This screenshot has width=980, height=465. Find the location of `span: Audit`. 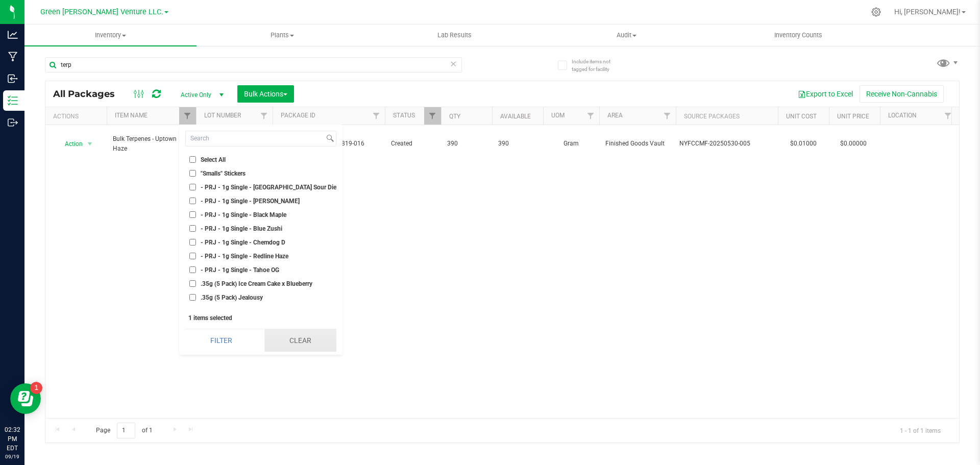

span: Audit is located at coordinates (626, 35).